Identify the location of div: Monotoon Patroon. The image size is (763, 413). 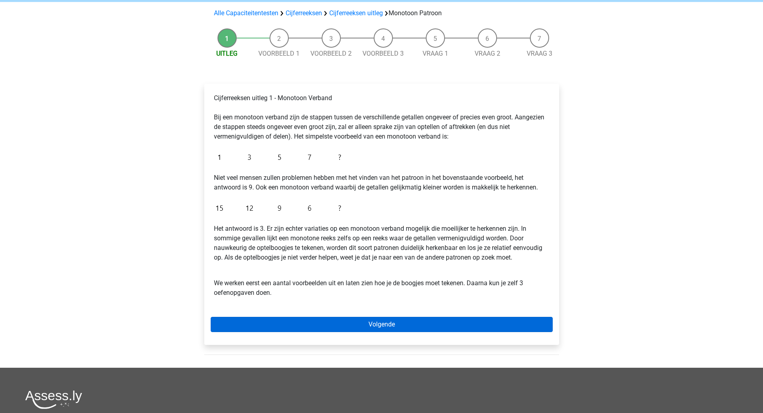
(382, 13).